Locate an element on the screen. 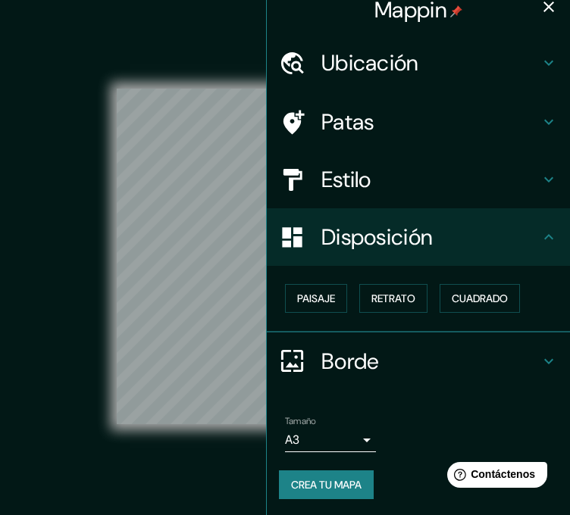 The image size is (570, 515). button: Retrato is located at coordinates (393, 298).